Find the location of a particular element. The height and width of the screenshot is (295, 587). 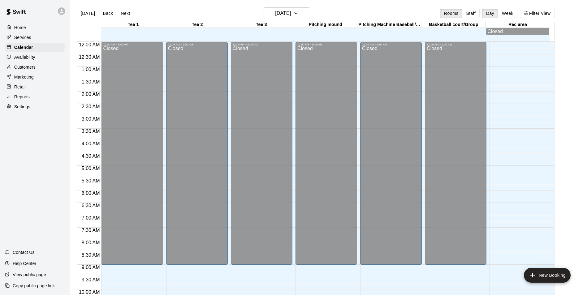

button: Staff is located at coordinates (470, 13).